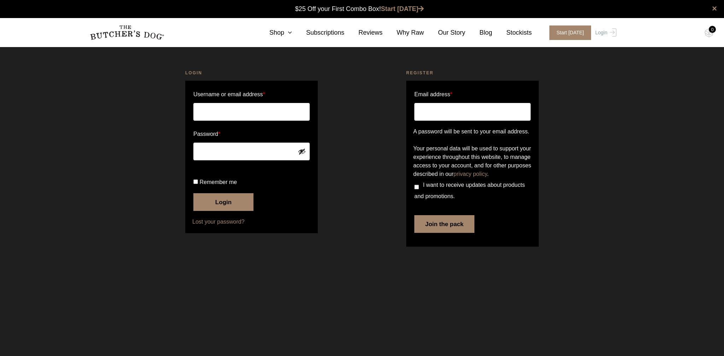  Describe the element at coordinates (444, 224) in the screenshot. I see `button: Join the pack` at that location.